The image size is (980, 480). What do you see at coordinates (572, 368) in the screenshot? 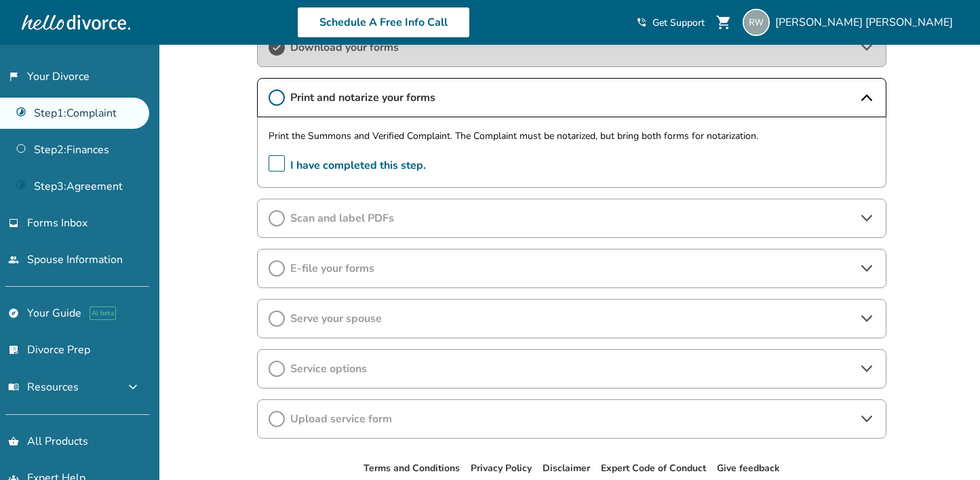
I see `span: Service options` at bounding box center [572, 368].